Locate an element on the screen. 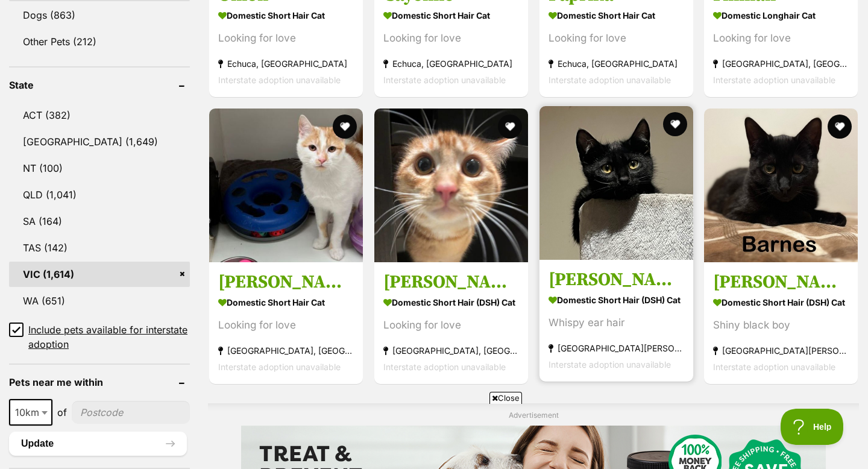 The height and width of the screenshot is (469, 868). a: SA (164) is located at coordinates (100, 221).